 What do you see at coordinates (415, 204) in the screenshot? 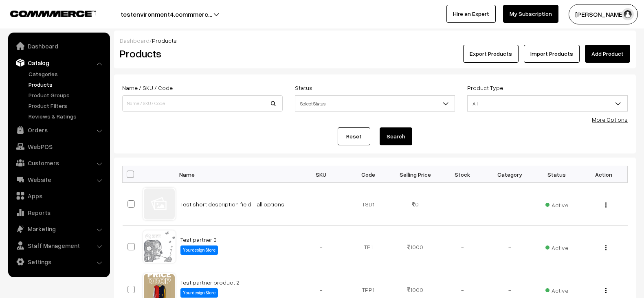
I see `td: 0` at bounding box center [415, 204].